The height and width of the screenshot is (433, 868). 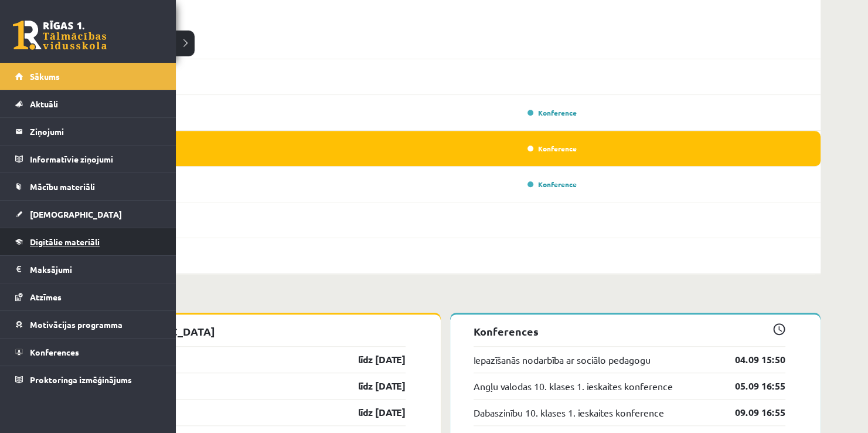 I want to click on span: Digitālie materiāli, so click(x=64, y=241).